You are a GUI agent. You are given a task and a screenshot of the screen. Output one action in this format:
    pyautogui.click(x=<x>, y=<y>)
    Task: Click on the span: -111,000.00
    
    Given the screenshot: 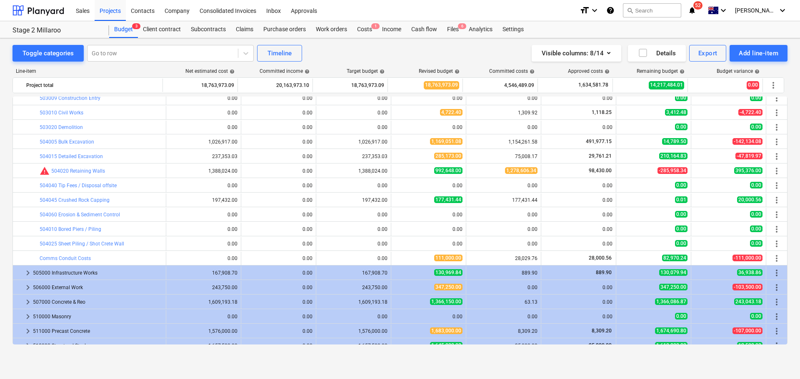 What is the action you would take?
    pyautogui.click(x=747, y=258)
    